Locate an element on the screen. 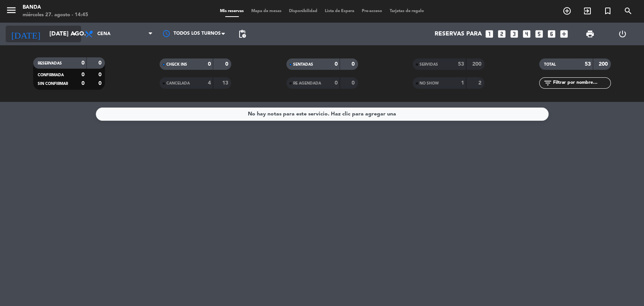  div: Banda is located at coordinates (55, 8).